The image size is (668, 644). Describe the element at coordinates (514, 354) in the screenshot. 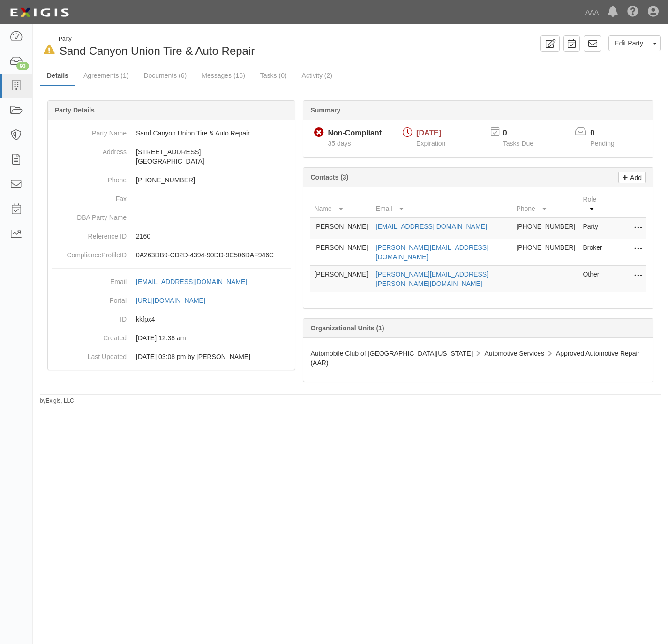

I see `span: Automotive Services` at that location.